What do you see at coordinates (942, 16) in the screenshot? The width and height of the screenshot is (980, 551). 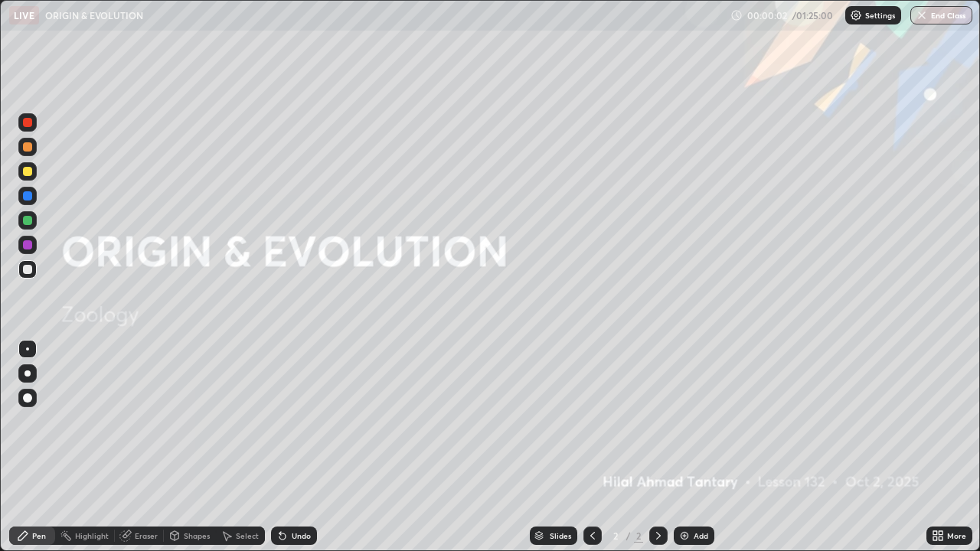 I see `button: End Class` at bounding box center [942, 16].